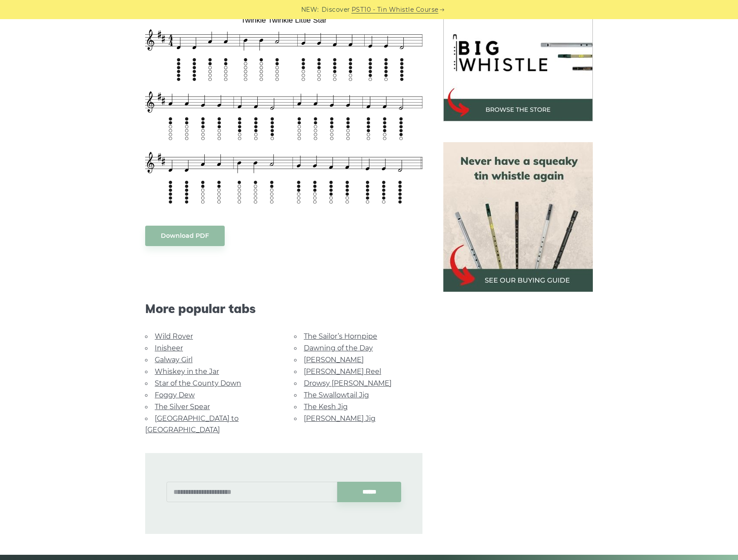 The image size is (738, 560). What do you see at coordinates (336, 10) in the screenshot?
I see `span: Discover` at bounding box center [336, 10].